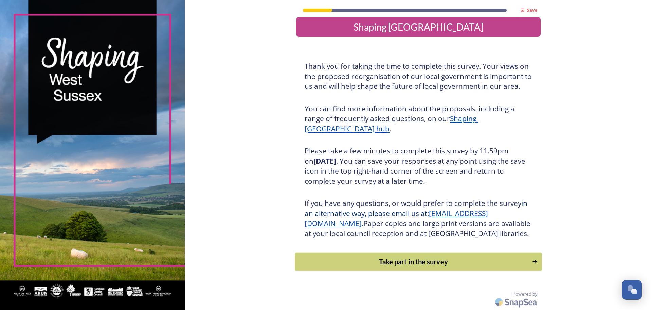 The width and height of the screenshot is (652, 310). I want to click on strong: Save, so click(532, 10).